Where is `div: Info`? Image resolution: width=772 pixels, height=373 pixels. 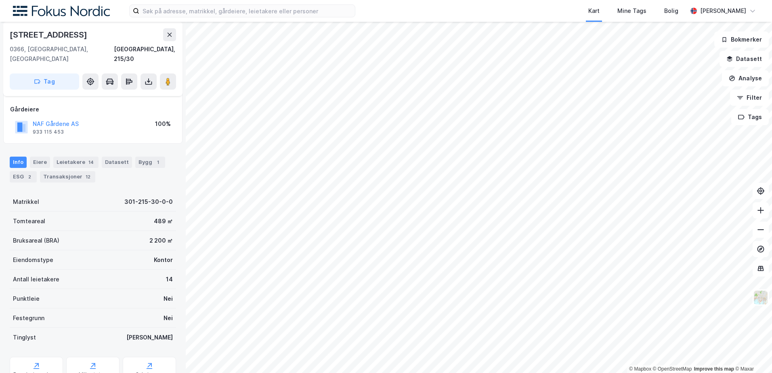
div: Info is located at coordinates (18, 162).